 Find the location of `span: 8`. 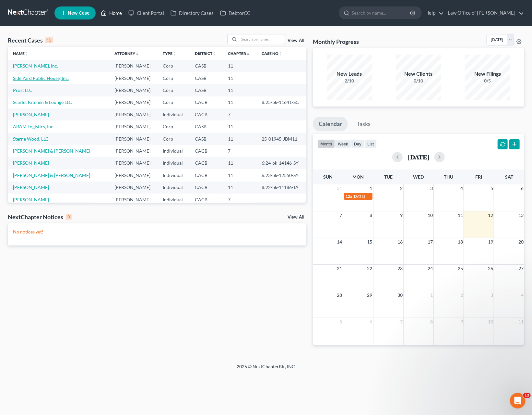

span: 8 is located at coordinates (432, 322).